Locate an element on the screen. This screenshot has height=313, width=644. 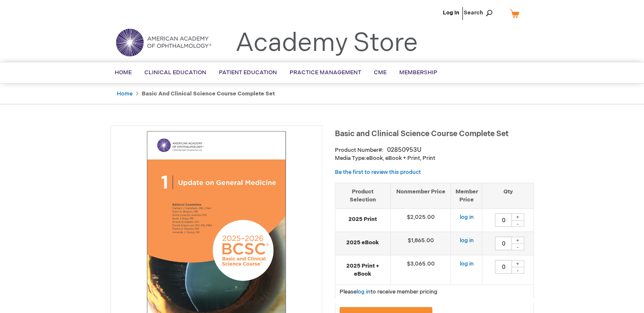
a: Membership is located at coordinates (418, 72).